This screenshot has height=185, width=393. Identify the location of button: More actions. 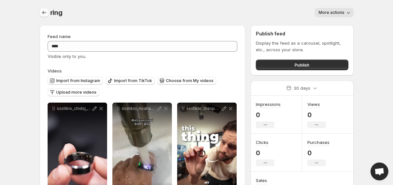
(334, 13).